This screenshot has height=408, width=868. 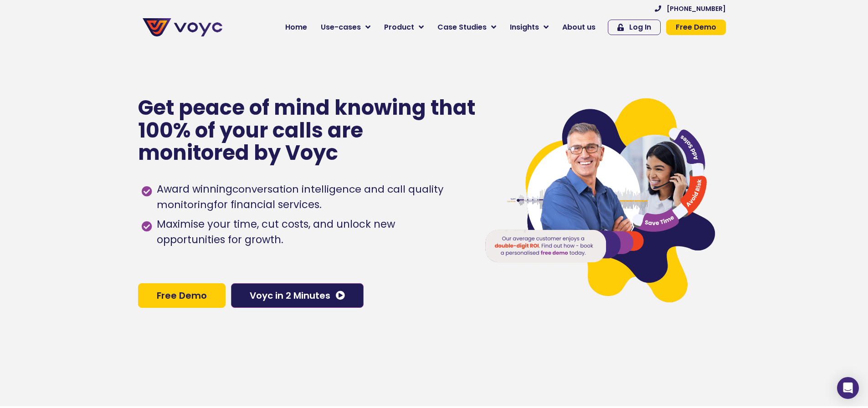 I want to click on span: Maximise your time, cut costs, and unlock new opportunities for growth., so click(x=310, y=232).